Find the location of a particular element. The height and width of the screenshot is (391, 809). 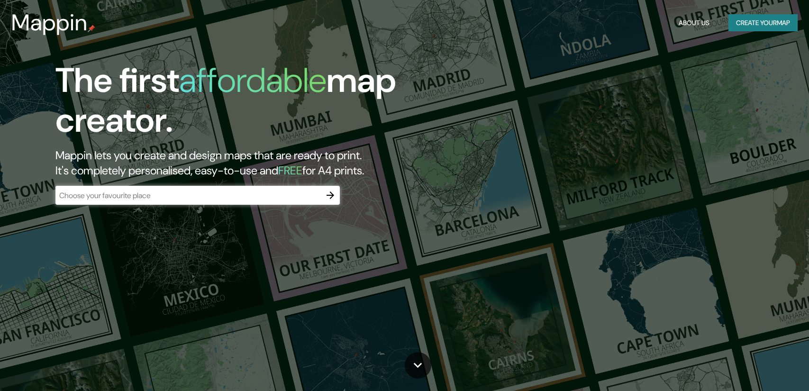

h5: FREE is located at coordinates (290, 170).